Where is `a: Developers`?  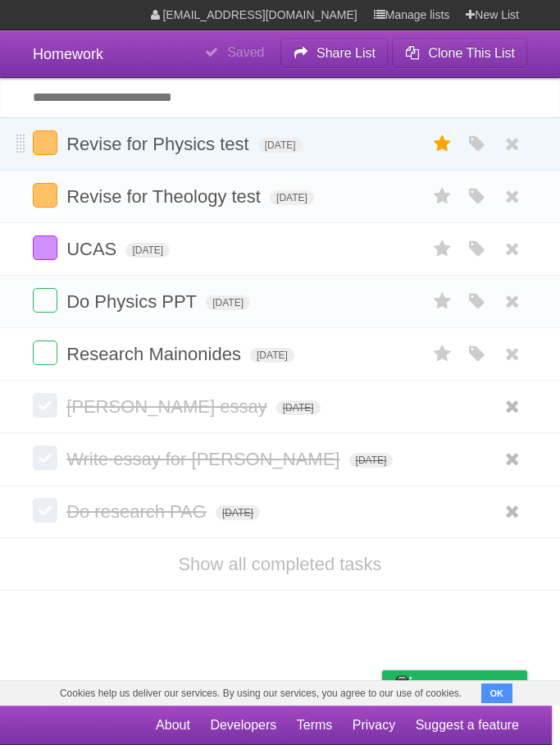 a: Developers is located at coordinates (242, 726).